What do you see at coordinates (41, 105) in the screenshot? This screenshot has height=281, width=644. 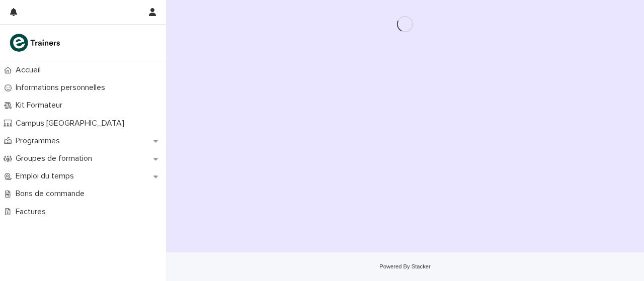 I see `p: Kit Formateur` at bounding box center [41, 105].